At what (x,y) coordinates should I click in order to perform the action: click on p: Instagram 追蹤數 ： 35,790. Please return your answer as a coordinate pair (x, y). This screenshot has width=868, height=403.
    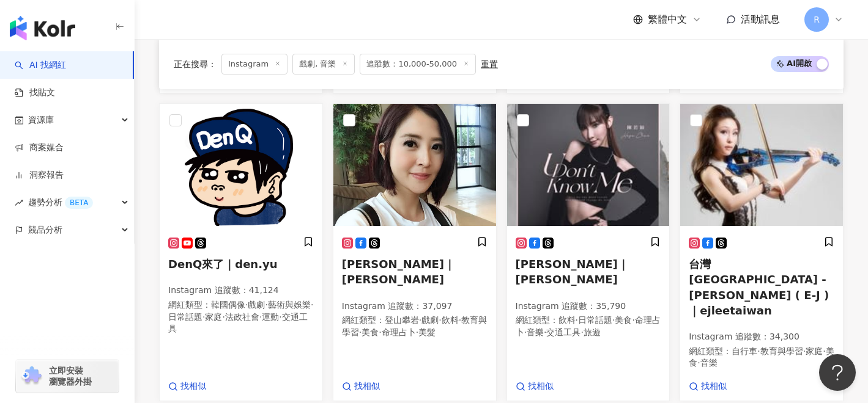
    Looking at the image, I should click on (588, 307).